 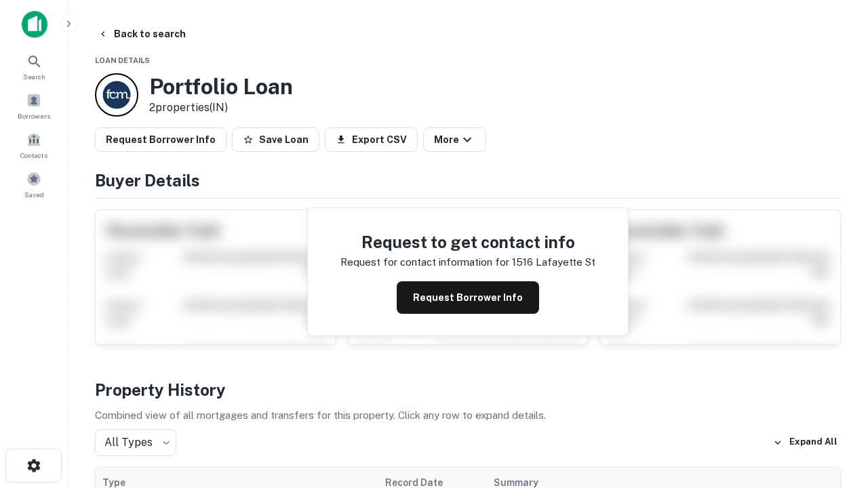 What do you see at coordinates (34, 146) in the screenshot?
I see `a: Contacts` at bounding box center [34, 146].